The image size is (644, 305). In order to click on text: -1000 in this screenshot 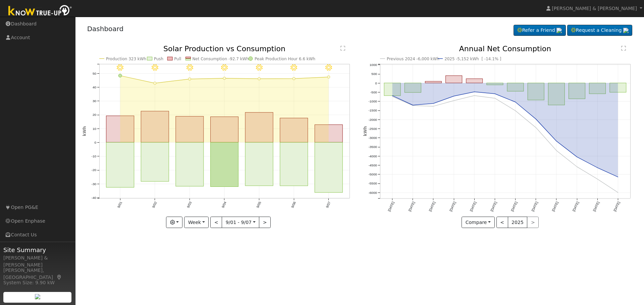, I will do `click(372, 102)`.